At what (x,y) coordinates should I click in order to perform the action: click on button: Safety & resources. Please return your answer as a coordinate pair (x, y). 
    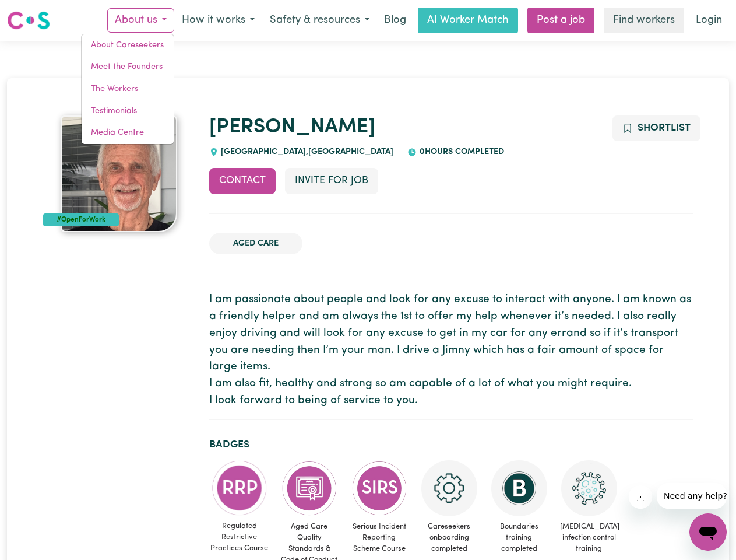
    Looking at the image, I should click on (320, 20).